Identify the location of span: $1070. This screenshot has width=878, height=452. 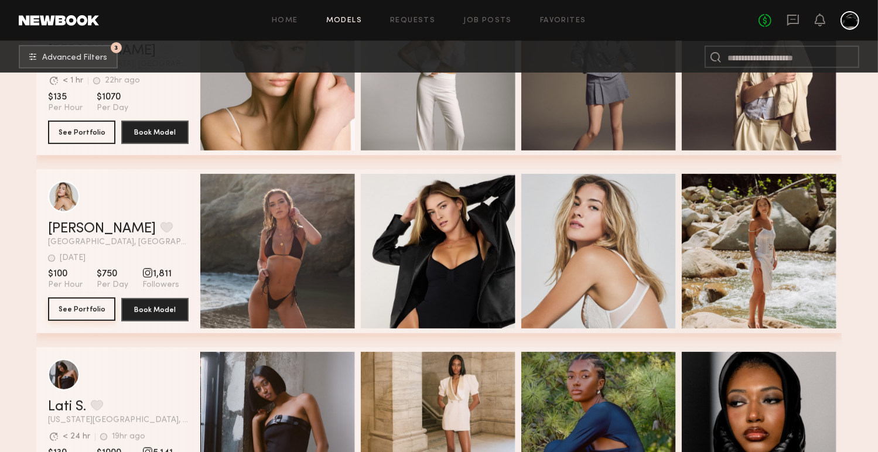
(112, 97).